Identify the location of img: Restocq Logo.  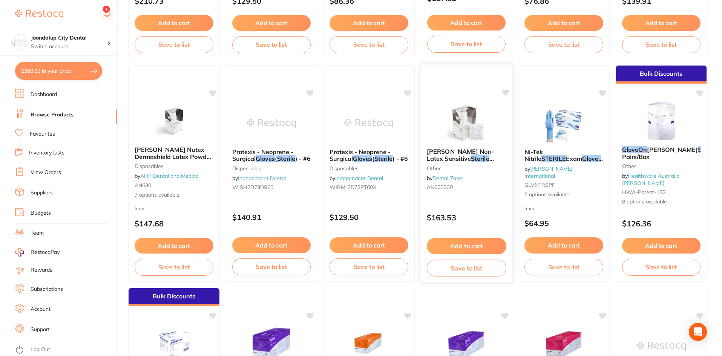
(39, 14).